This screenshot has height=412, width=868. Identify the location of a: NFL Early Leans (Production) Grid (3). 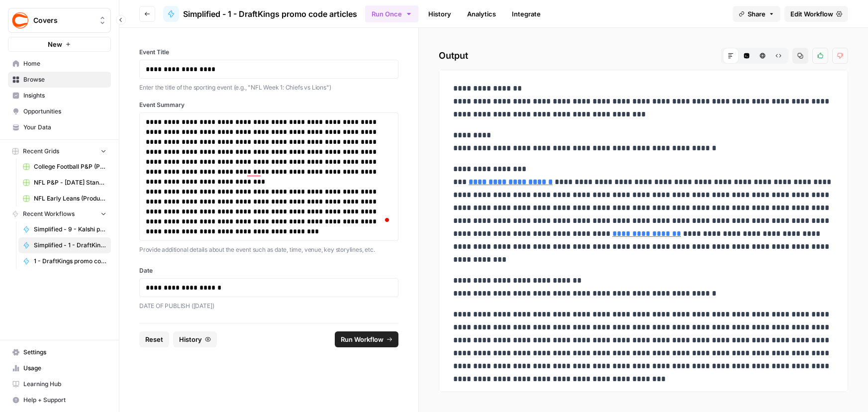
(65, 198).